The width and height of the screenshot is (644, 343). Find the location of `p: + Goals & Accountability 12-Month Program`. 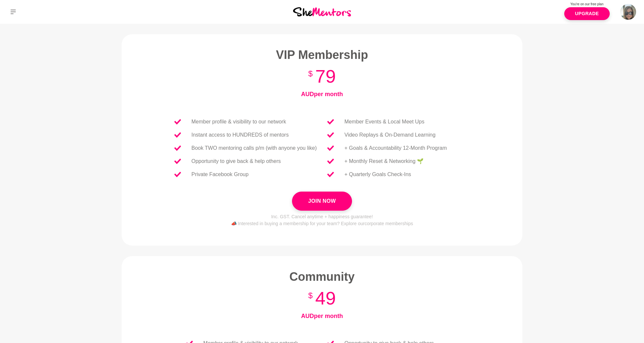

p: + Goals & Accountability 12-Month Program is located at coordinates (395, 148).